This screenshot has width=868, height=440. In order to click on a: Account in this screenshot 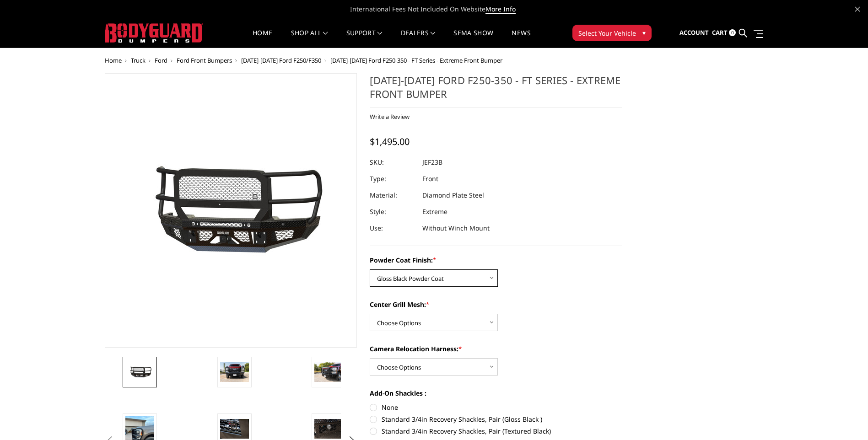, I will do `click(694, 33)`.